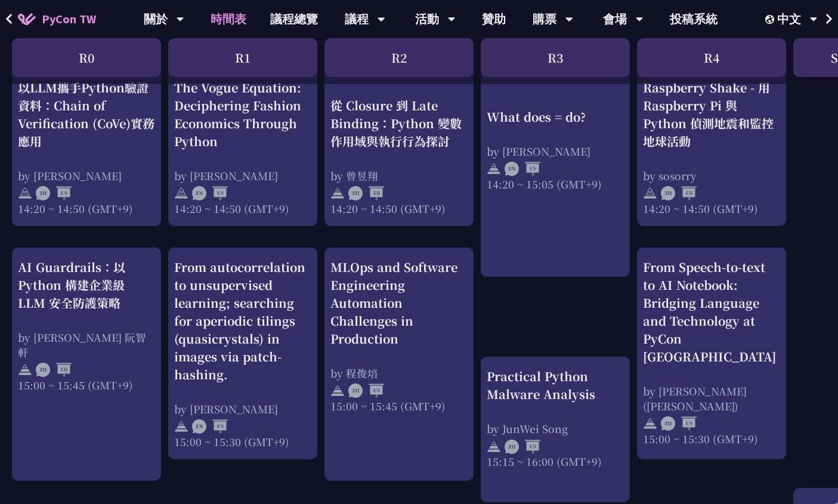 This screenshot has height=504, width=838. What do you see at coordinates (399, 176) in the screenshot?
I see `div: by 曾昱翔` at bounding box center [399, 176].